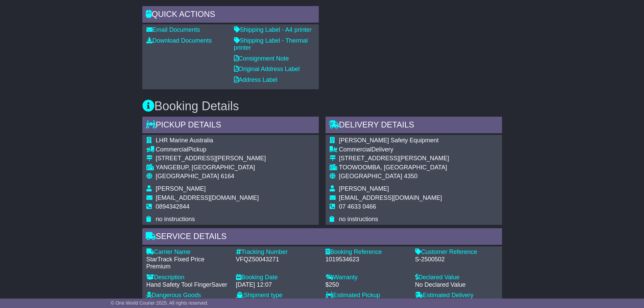  I want to click on div: Carrier Name, so click(188, 252).